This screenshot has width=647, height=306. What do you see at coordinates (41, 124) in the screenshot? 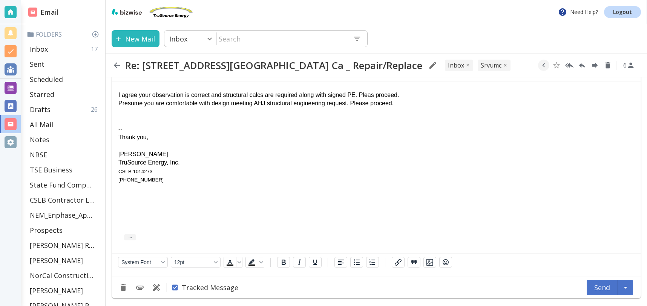
I see `p: All Mail` at bounding box center [41, 124].